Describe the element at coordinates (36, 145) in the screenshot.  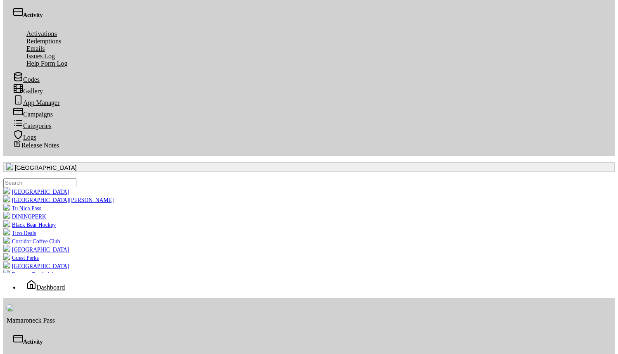
I see `a: Release Notes` at that location.